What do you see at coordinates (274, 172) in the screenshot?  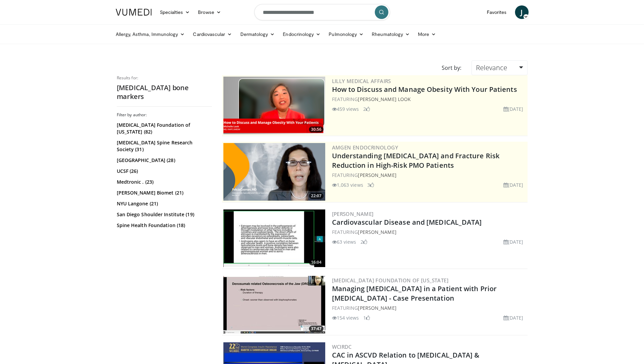 I see `a: 22:07` at bounding box center [274, 172].